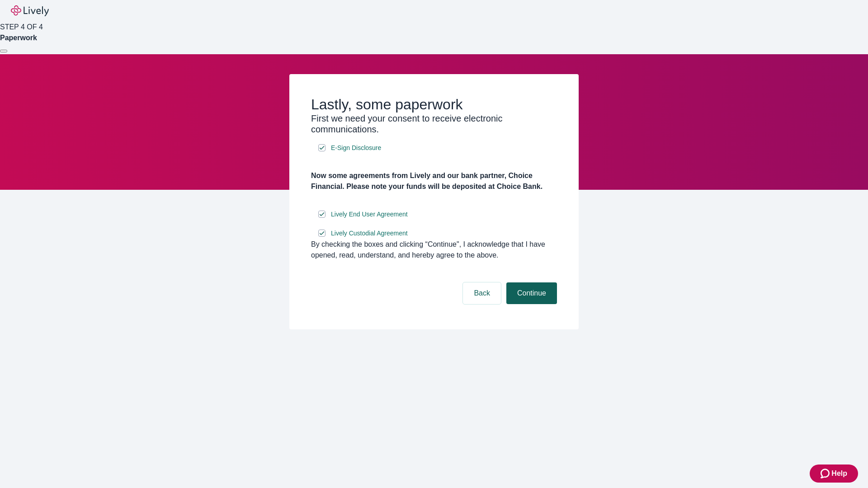 This screenshot has width=868, height=488. Describe the element at coordinates (839, 473) in the screenshot. I see `span: Help` at that location.